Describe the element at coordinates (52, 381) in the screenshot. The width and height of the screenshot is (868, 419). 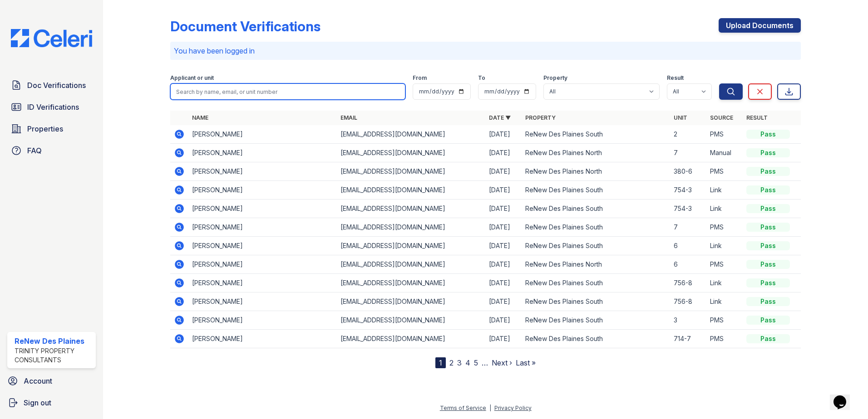
I see `a: Account` at that location.